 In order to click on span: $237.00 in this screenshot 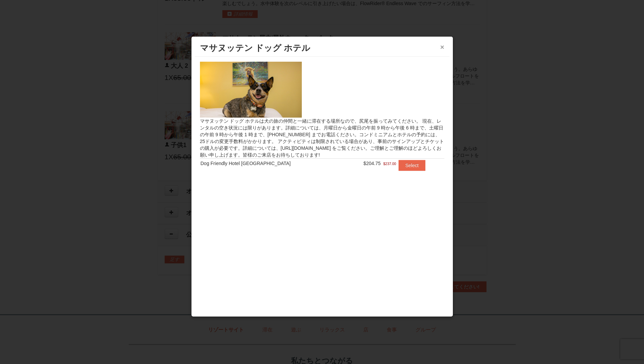, I will do `click(390, 164)`.